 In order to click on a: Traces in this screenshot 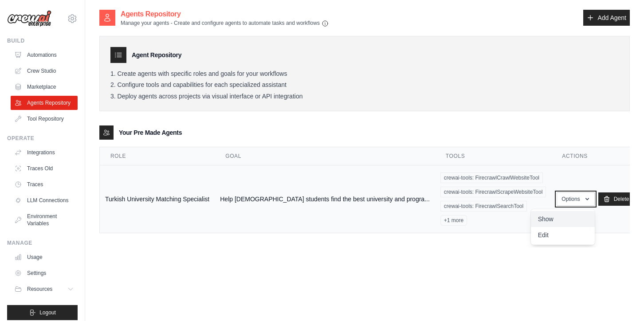, I will do `click(44, 184)`.